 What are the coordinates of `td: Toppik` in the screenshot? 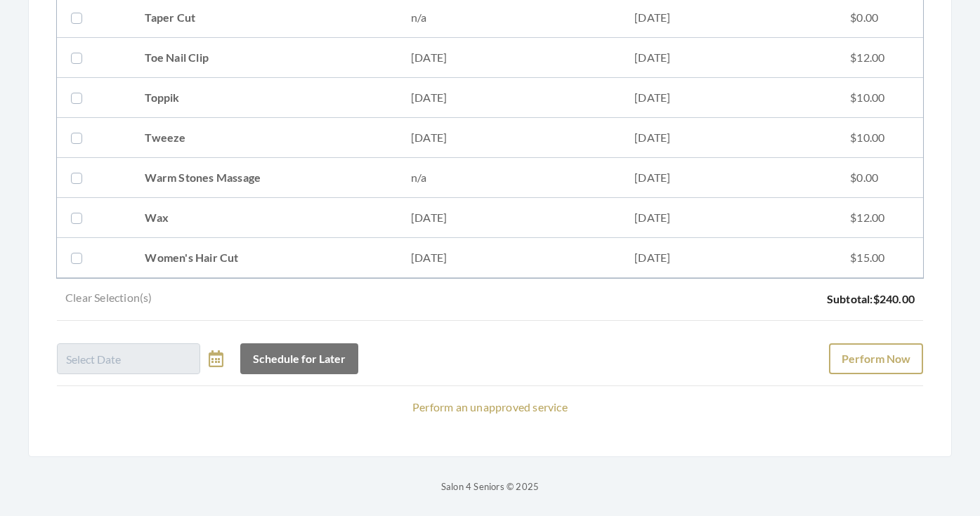 It's located at (263, 97).